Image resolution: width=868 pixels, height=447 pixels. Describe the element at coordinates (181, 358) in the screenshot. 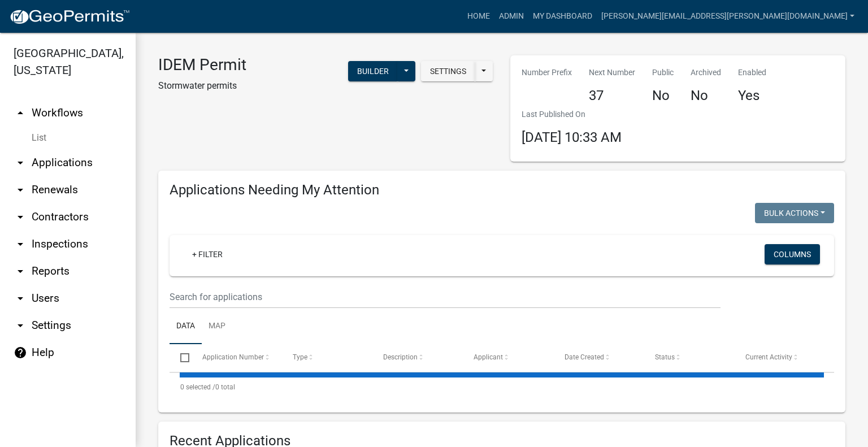

I see `datatable-header-cell: Select` at that location.